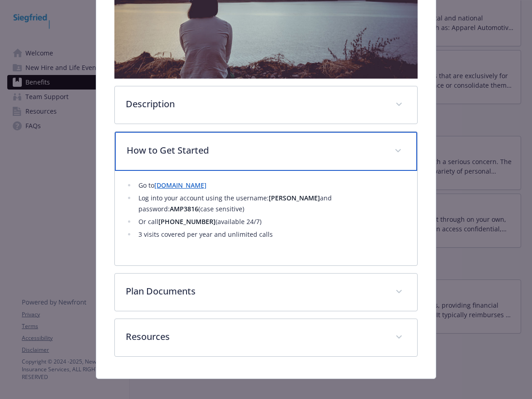 This screenshot has height=399, width=532. I want to click on p: Plan Documents, so click(255, 291).